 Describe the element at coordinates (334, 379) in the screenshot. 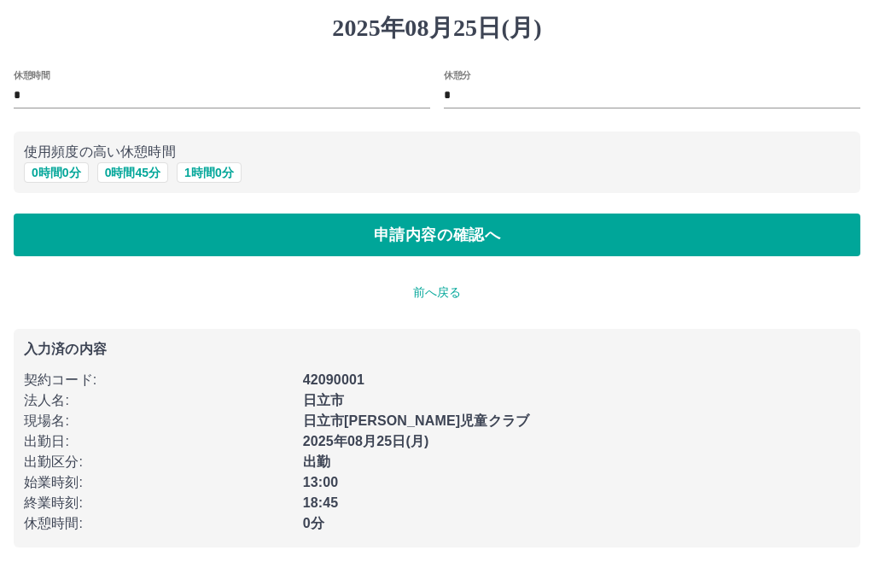

I see `b: 42090001` at that location.